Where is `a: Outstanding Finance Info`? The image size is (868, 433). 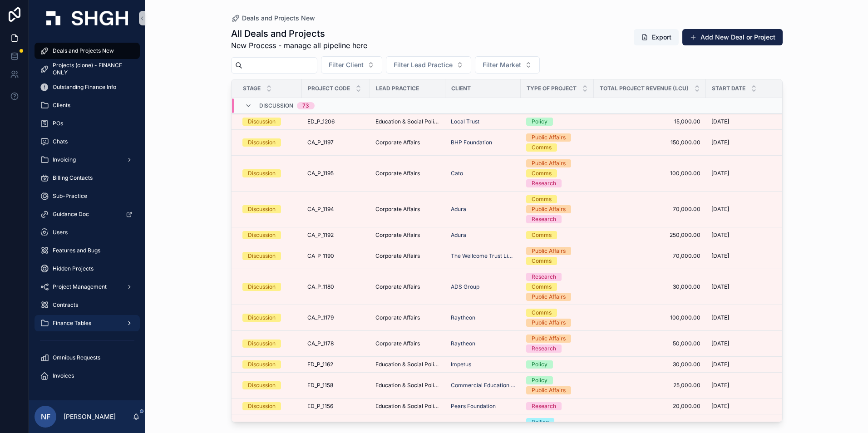
a: Outstanding Finance Info is located at coordinates (87, 87).